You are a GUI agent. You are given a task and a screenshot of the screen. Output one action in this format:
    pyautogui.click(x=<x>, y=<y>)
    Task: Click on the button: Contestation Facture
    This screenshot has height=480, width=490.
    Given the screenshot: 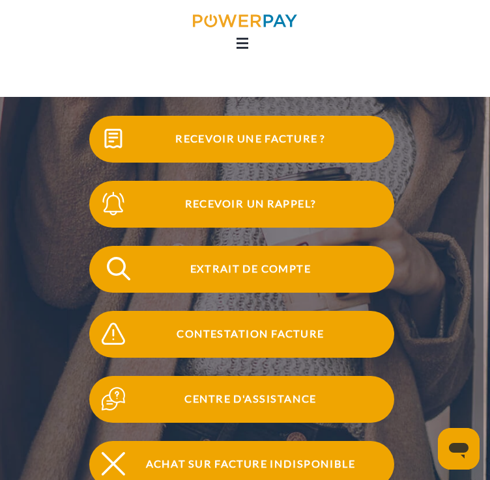 What is the action you would take?
    pyautogui.click(x=242, y=335)
    